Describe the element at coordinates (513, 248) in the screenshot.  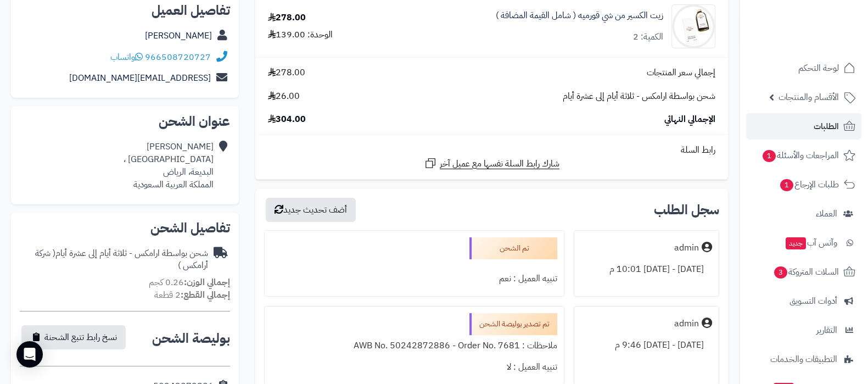
I see `div: تم الشحن` at that location.